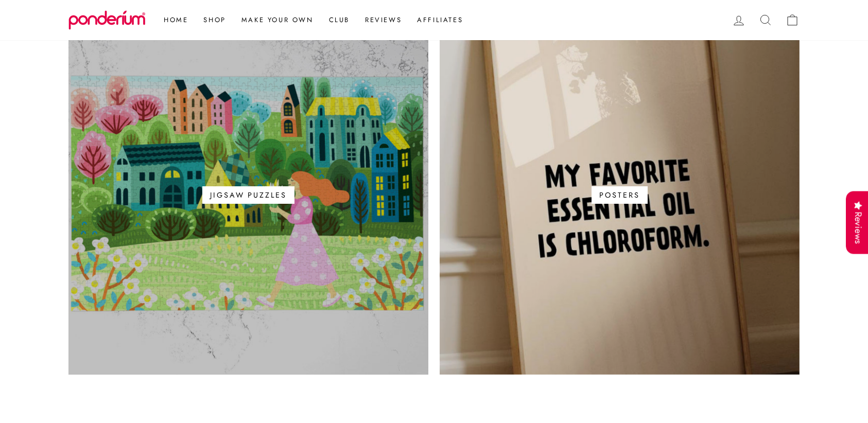 This screenshot has width=868, height=423. What do you see at coordinates (620, 195) in the screenshot?
I see `span: Posters` at bounding box center [620, 195].